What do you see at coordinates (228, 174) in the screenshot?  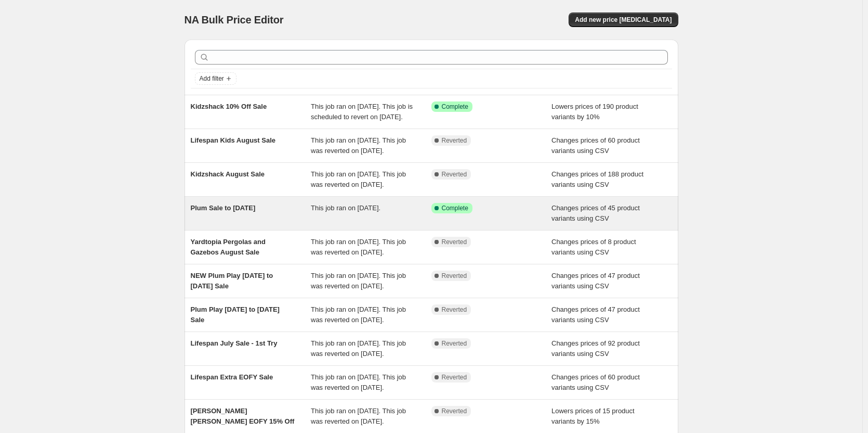 I see `span: Kidzshack August Sale` at bounding box center [228, 174].